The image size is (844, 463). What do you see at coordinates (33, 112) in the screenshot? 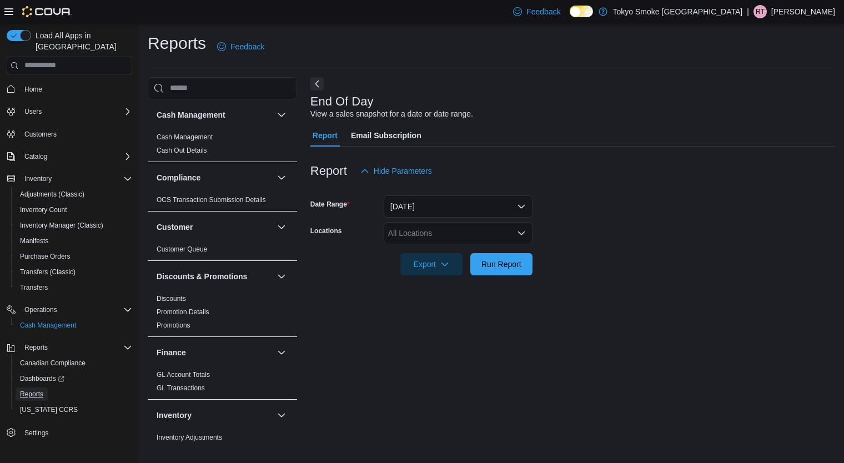
I see `span: Users` at bounding box center [33, 112].